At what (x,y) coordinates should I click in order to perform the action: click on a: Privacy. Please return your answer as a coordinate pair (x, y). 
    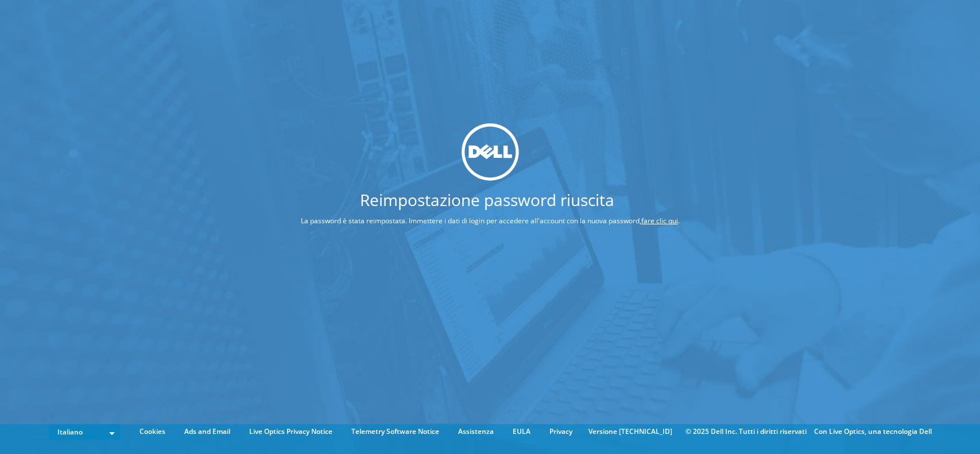
    Looking at the image, I should click on (561, 432).